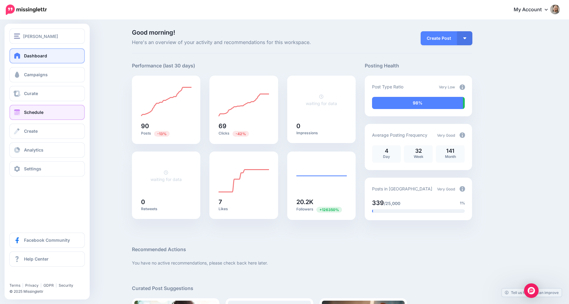 Image resolution: width=569 pixels, height=304 pixels. Describe the element at coordinates (329, 210) in the screenshot. I see `span: Previous period: 16` at that location.